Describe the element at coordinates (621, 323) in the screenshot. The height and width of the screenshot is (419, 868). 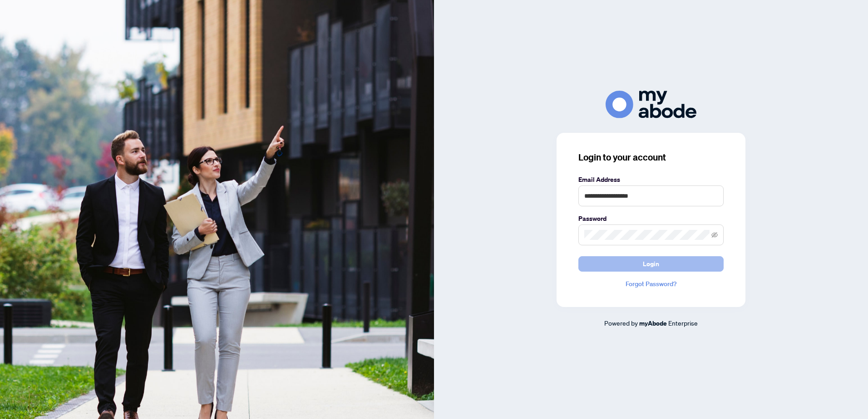
I see `span: Powered by` at that location.